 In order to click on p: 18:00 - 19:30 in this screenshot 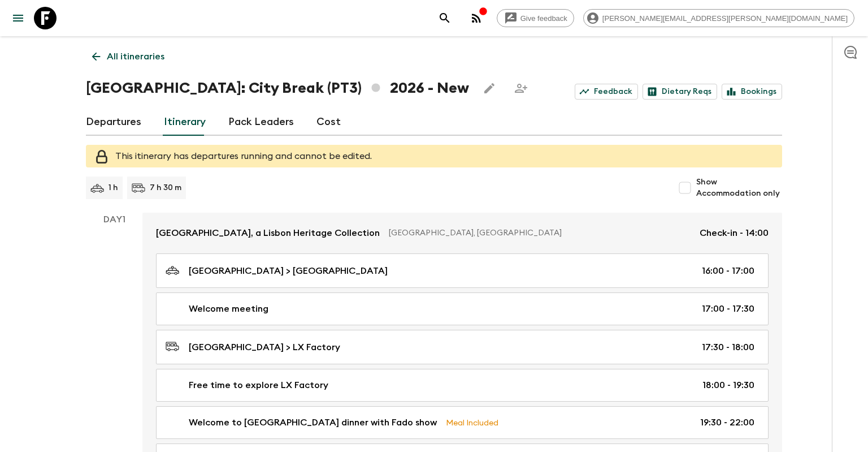, I will do `click(729, 385)`.